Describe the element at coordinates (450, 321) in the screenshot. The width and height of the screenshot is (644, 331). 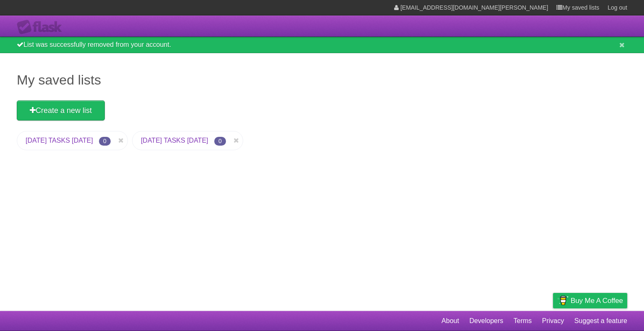
I see `a: About` at that location.